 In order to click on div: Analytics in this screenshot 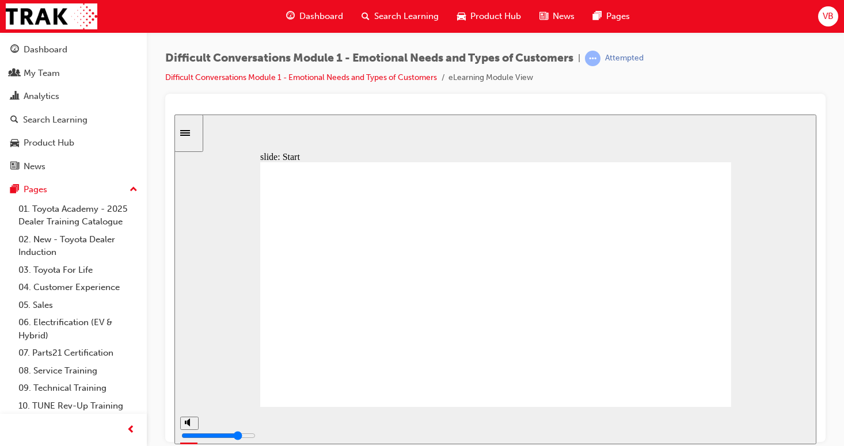, I will do `click(41, 96)`.